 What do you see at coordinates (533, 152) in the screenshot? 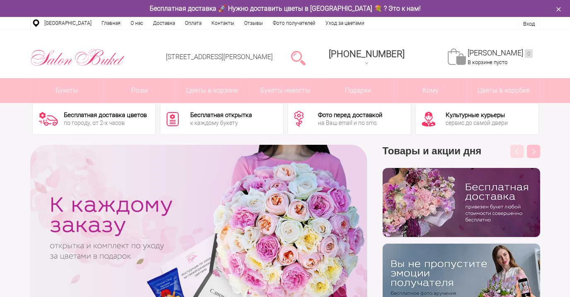
I see `button: Next` at bounding box center [533, 152].